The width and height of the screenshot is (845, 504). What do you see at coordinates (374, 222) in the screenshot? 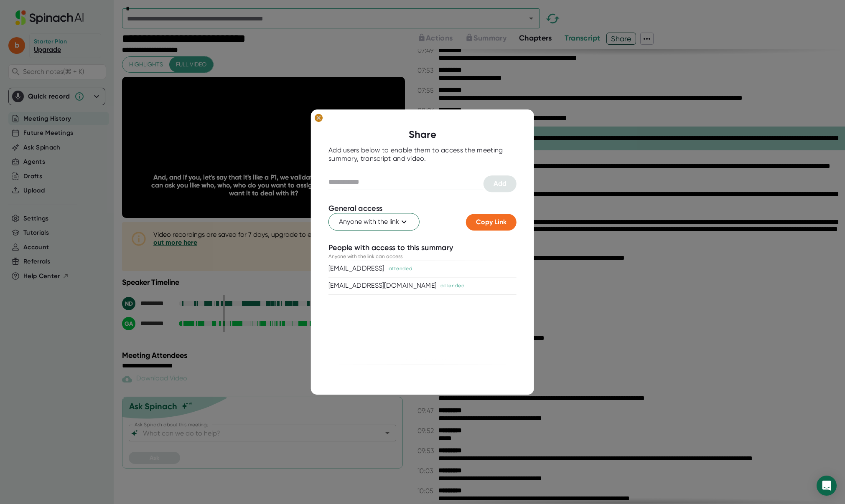
I see `button: Anyone with the link` at bounding box center [374, 222].